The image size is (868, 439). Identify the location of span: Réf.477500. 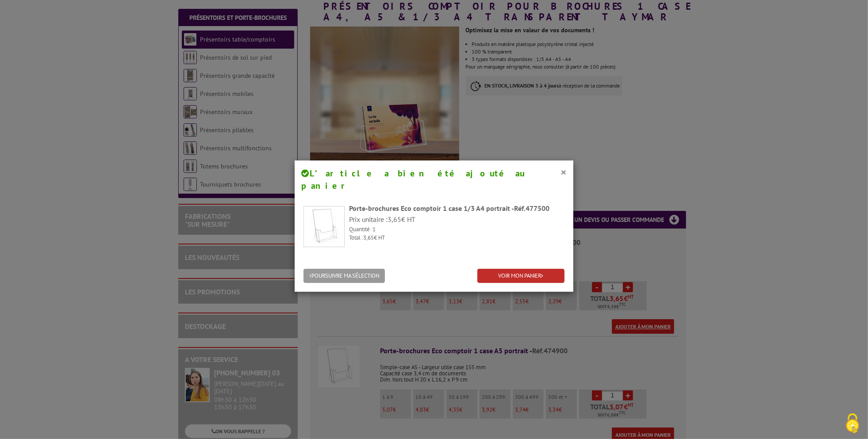
(531, 208).